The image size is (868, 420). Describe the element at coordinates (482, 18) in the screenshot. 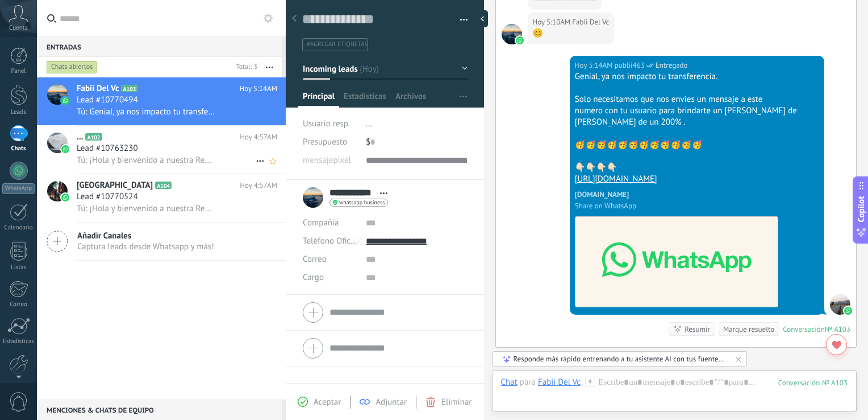

I see `div: Ocultar` at that location.